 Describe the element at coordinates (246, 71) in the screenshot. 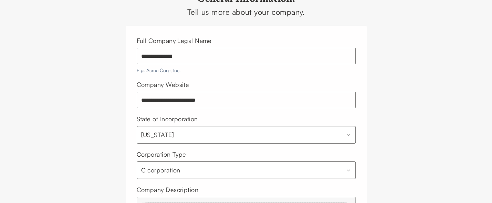

I see `p: E.g. Acme Corp, Inc.` at that location.